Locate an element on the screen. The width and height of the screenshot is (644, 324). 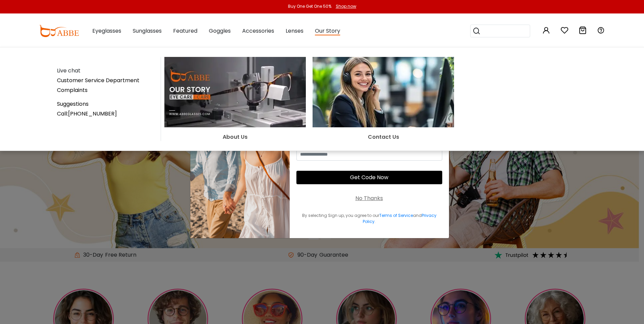
a: Customer Service Department is located at coordinates (98, 80).